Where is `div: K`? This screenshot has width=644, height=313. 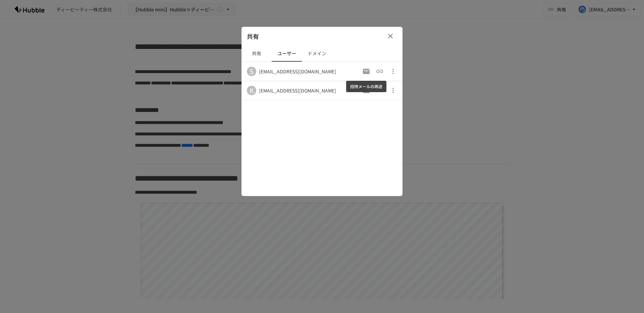
div: K is located at coordinates (252, 90).